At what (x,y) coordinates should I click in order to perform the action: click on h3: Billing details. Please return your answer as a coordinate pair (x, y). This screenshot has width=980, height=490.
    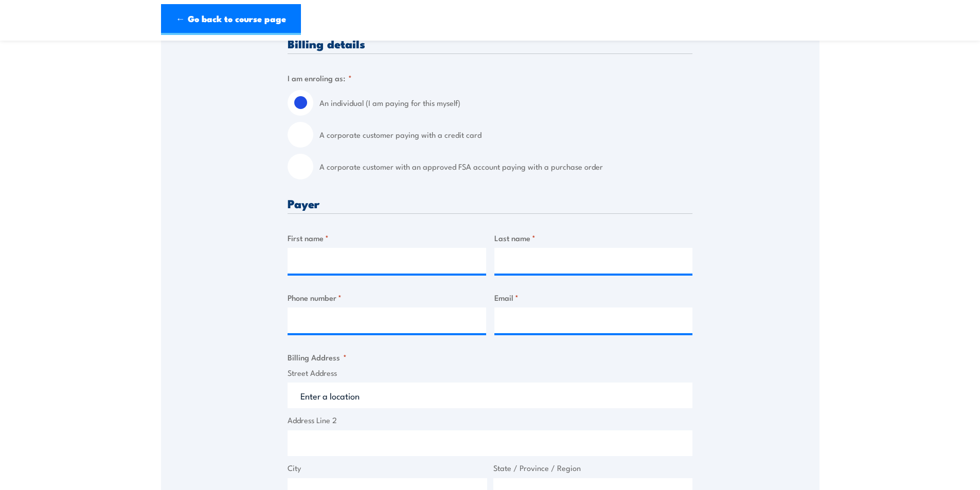
    Looking at the image, I should click on (490, 43).